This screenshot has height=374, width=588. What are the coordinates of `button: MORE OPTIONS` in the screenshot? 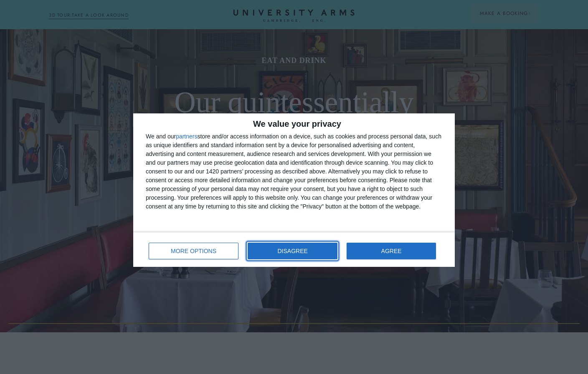 It's located at (194, 251).